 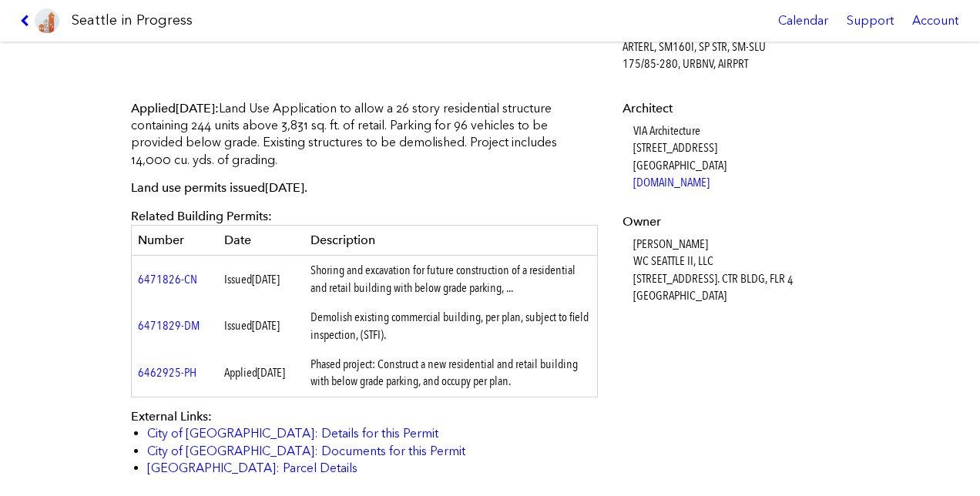 What do you see at coordinates (733, 222) in the screenshot?
I see `dt: Owner` at bounding box center [733, 222].